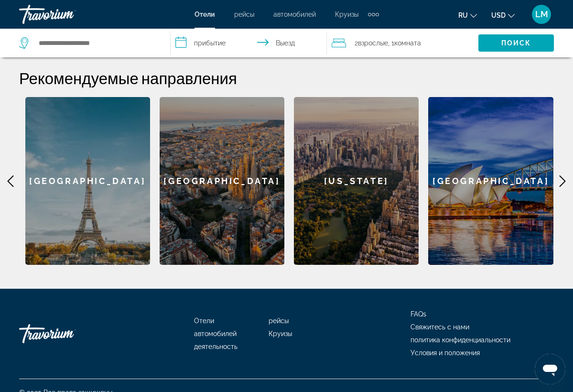 The height and width of the screenshot is (392, 573). What do you see at coordinates (215, 346) in the screenshot?
I see `span: деятельность` at bounding box center [215, 346].